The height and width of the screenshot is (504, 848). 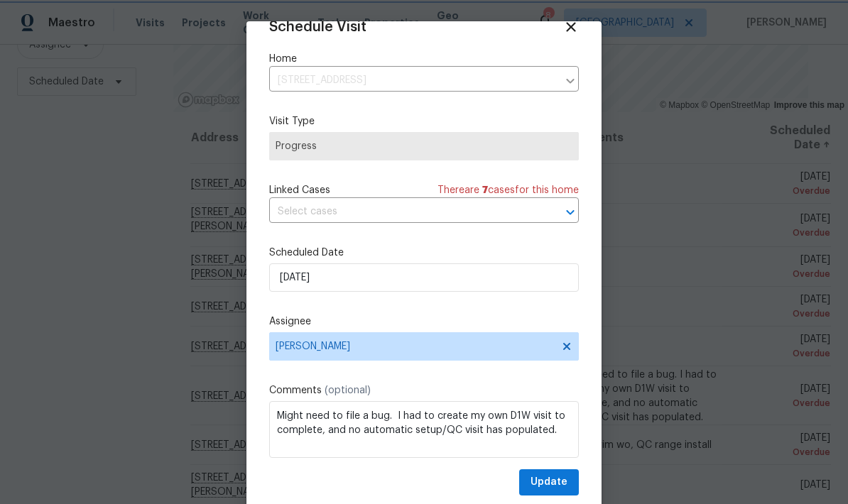 What do you see at coordinates (424, 122) in the screenshot?
I see `label: Visit Type` at bounding box center [424, 122].